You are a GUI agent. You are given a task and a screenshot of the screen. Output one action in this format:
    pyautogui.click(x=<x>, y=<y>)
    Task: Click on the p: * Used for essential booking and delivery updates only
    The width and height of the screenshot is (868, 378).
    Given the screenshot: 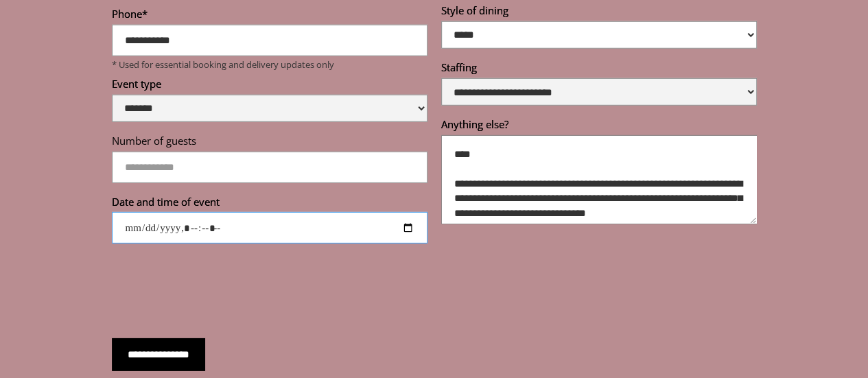 What is the action you would take?
    pyautogui.click(x=269, y=65)
    